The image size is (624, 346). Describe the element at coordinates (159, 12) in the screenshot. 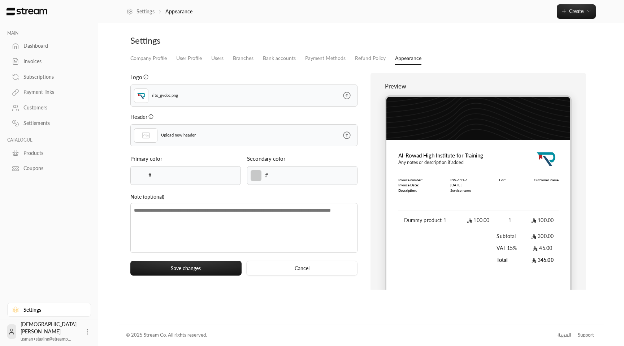

I see `nav: breadcrumb` at that location.